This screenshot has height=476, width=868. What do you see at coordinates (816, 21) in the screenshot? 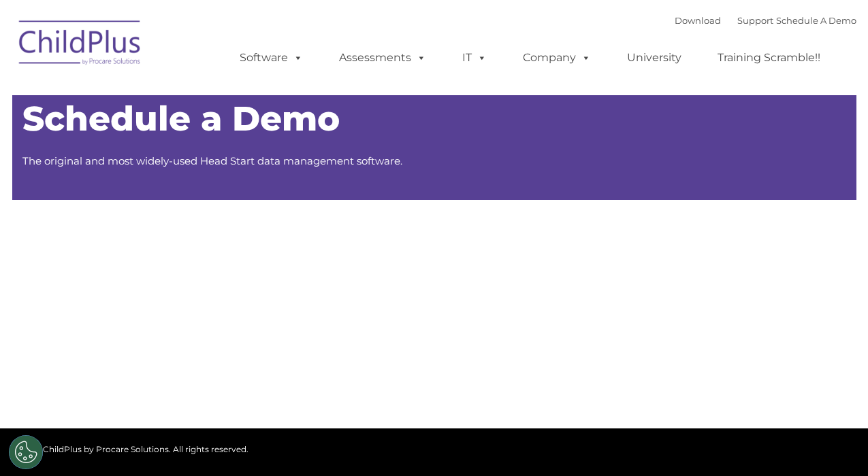
I see `a: Schedule A Demo` at bounding box center [816, 21].